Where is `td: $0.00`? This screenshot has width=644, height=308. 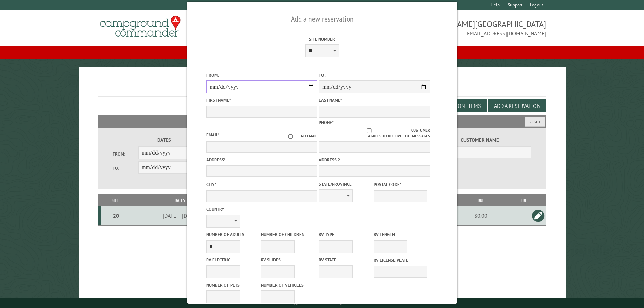
td: $0.00 is located at coordinates (481, 216).